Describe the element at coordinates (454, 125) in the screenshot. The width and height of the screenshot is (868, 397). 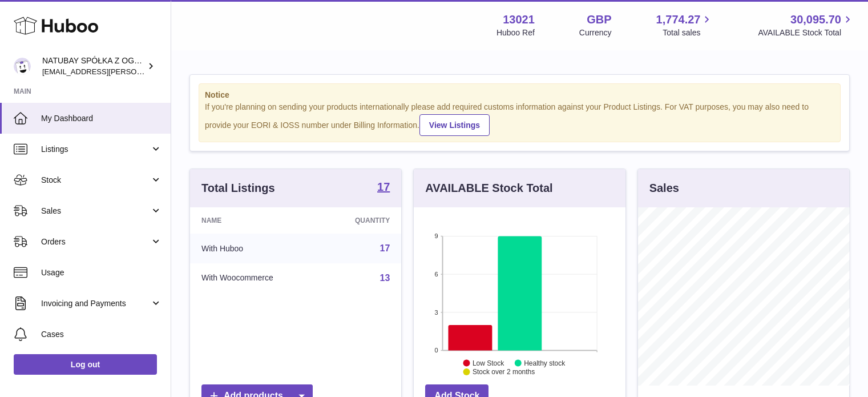
I see `a: View Listings` at that location.